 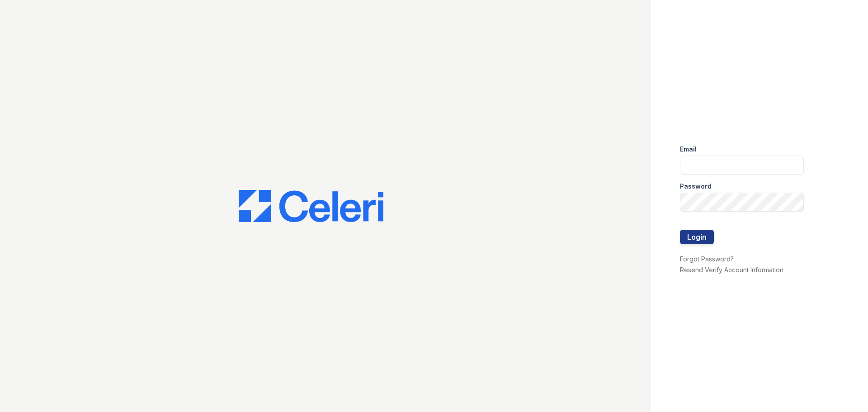 What do you see at coordinates (688, 149) in the screenshot?
I see `label: Email` at bounding box center [688, 149].